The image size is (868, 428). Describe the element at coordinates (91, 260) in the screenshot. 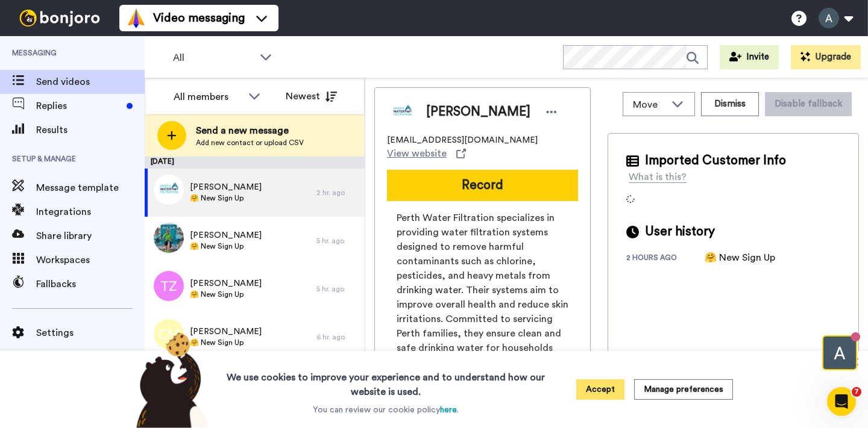

I see `span: Workspaces` at that location.